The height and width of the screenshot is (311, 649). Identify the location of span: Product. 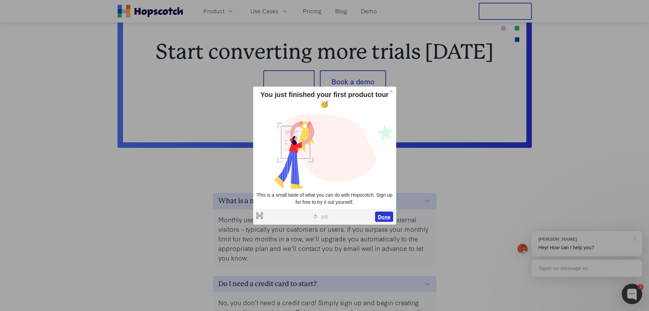
(214, 11).